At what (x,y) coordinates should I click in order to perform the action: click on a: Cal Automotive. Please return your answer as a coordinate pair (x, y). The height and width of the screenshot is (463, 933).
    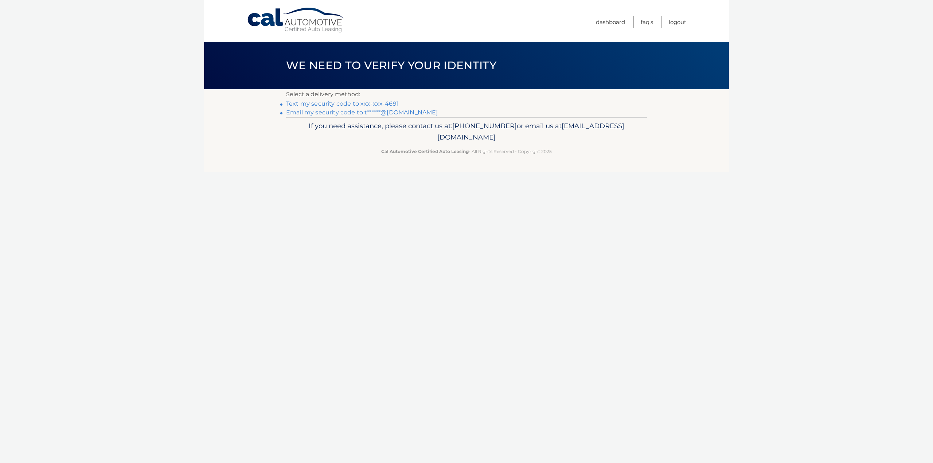
    Looking at the image, I should click on (296, 20).